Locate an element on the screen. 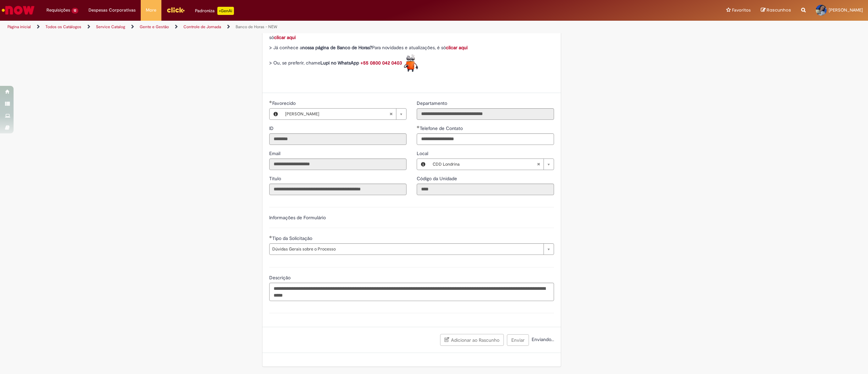 The image size is (868, 374). label: Somente leitura - Email is located at coordinates (275, 153).